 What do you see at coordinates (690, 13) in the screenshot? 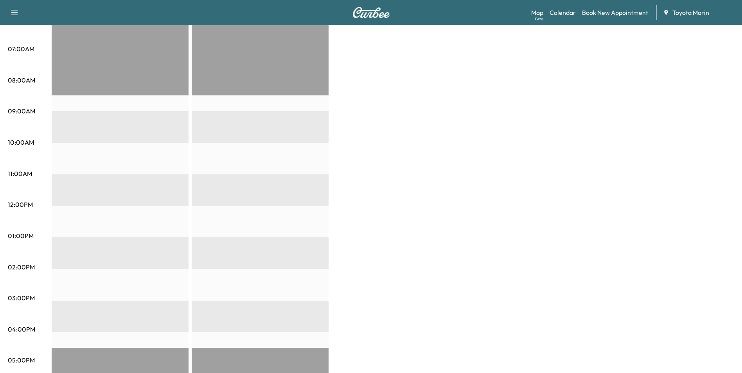
I see `span: Toyota Marin` at bounding box center [690, 13].